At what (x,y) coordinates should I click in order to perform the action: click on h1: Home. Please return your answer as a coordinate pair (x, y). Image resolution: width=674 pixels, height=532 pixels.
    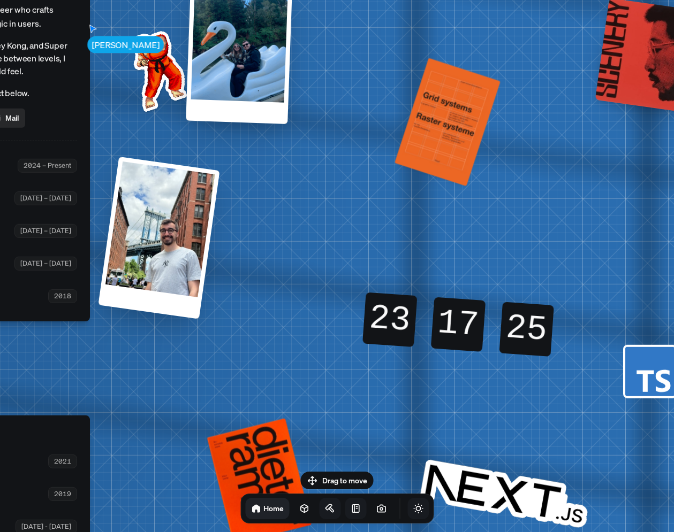
    Looking at the image, I should click on (273, 508).